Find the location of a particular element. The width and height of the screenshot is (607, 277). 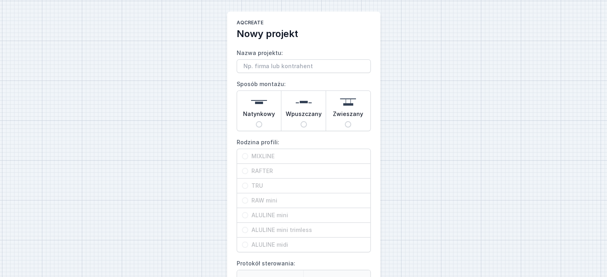

input: Zwieszany is located at coordinates (348, 124).